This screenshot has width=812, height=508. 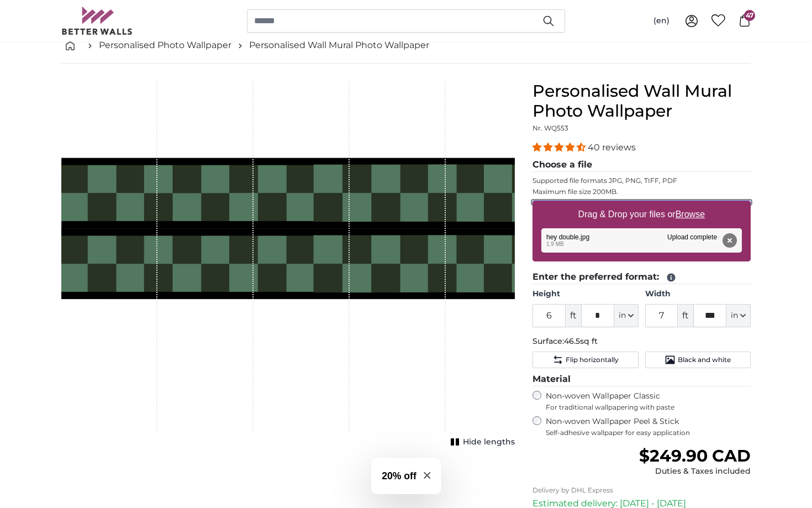 What do you see at coordinates (581, 341) in the screenshot?
I see `span: 46.5sq ft` at bounding box center [581, 341].